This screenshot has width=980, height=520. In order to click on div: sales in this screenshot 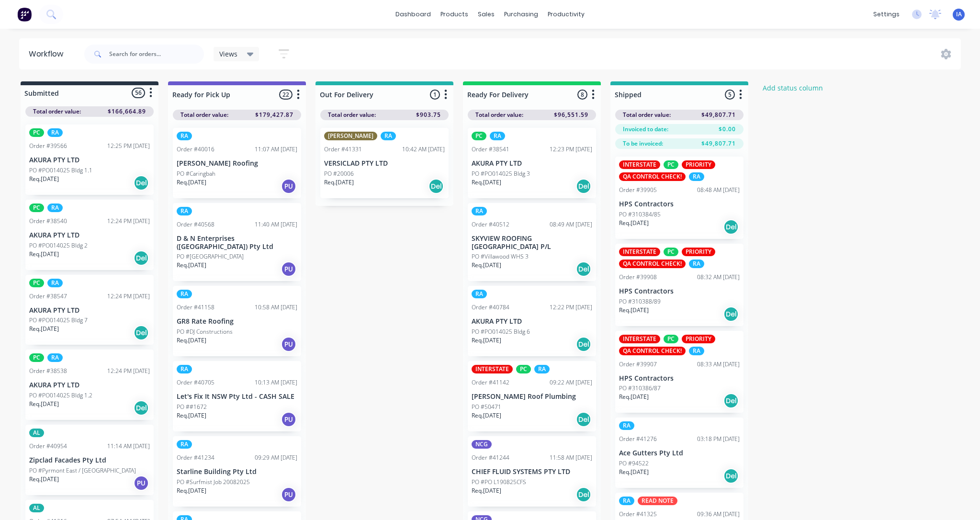, I will do `click(486, 14)`.